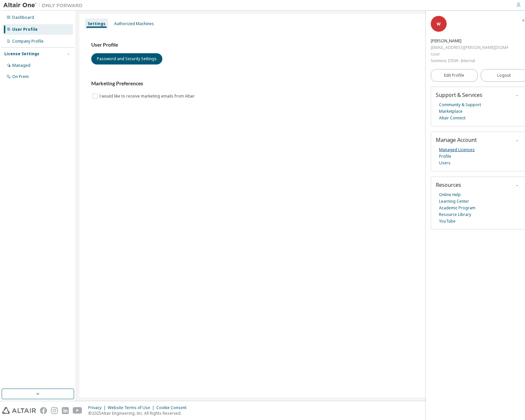  I want to click on div: Dashboard, so click(23, 18).